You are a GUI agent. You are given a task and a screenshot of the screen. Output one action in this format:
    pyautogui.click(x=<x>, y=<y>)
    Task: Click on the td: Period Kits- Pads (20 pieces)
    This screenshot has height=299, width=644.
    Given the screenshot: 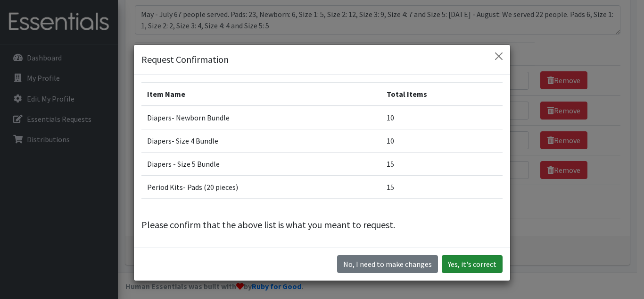 What is the action you would take?
    pyautogui.click(x=261, y=187)
    